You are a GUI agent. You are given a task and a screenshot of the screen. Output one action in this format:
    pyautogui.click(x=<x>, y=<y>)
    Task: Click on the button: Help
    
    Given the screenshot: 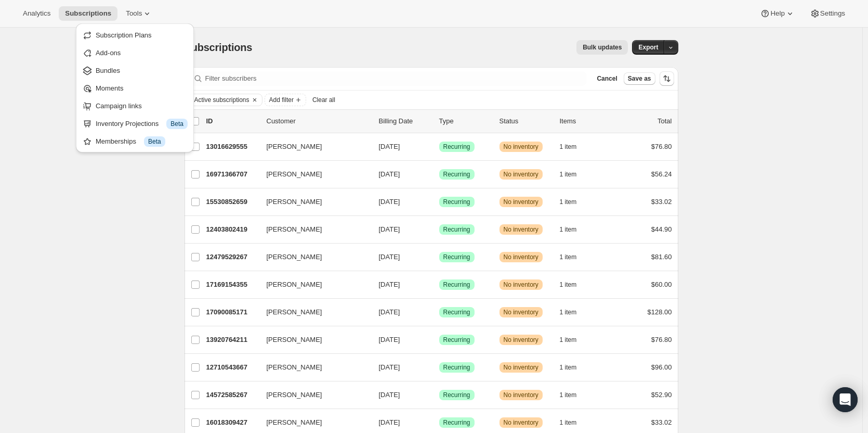 What is the action you would take?
    pyautogui.click(x=777, y=14)
    